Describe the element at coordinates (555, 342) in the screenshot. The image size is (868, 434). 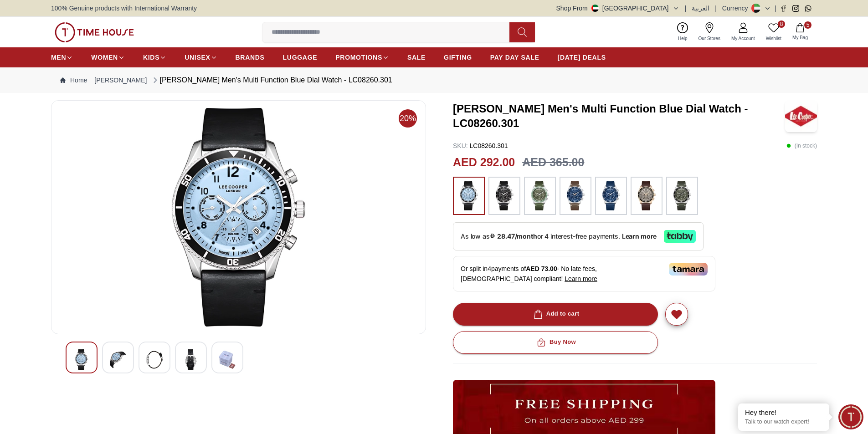
I see `button: Buy Now` at that location.